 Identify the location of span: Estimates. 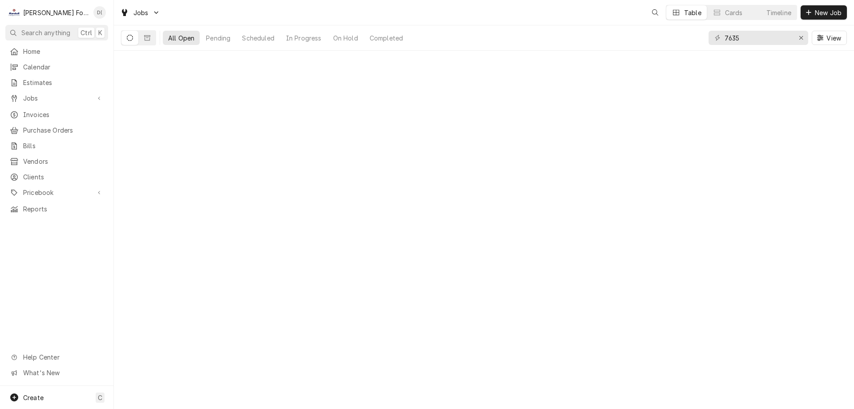
(63, 82).